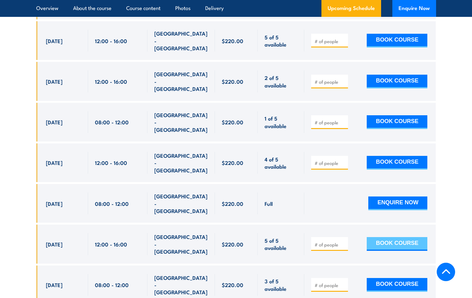  I want to click on span: 4 of 5 available, so click(281, 163).